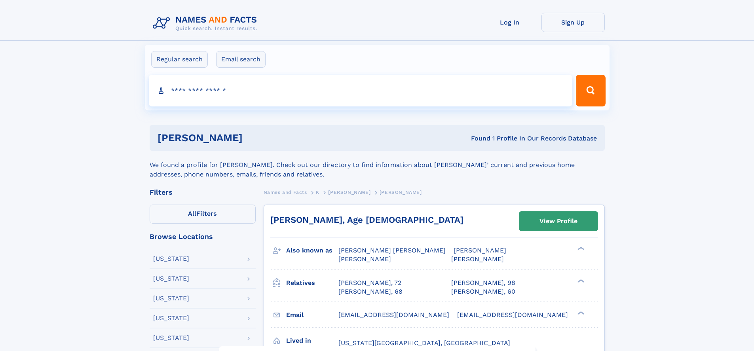 Image resolution: width=754 pixels, height=351 pixels. Describe the element at coordinates (312, 283) in the screenshot. I see `h3: Relatives` at that location.